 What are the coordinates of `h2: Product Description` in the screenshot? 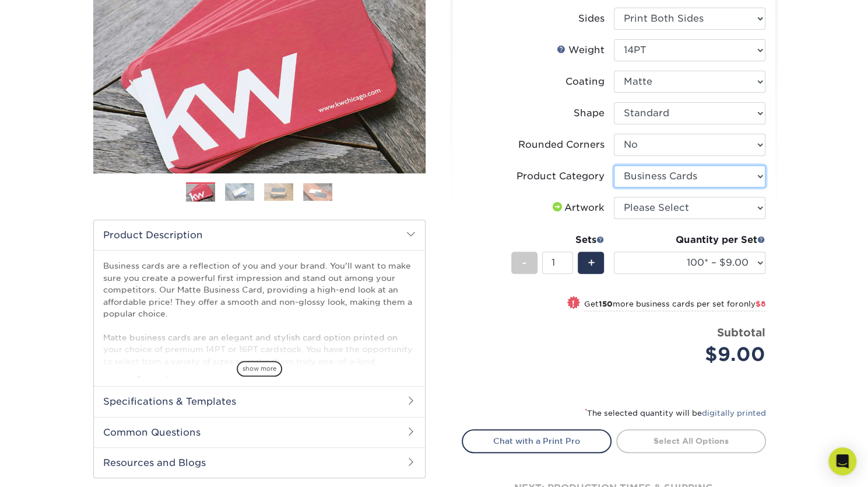 It's located at (260, 234).